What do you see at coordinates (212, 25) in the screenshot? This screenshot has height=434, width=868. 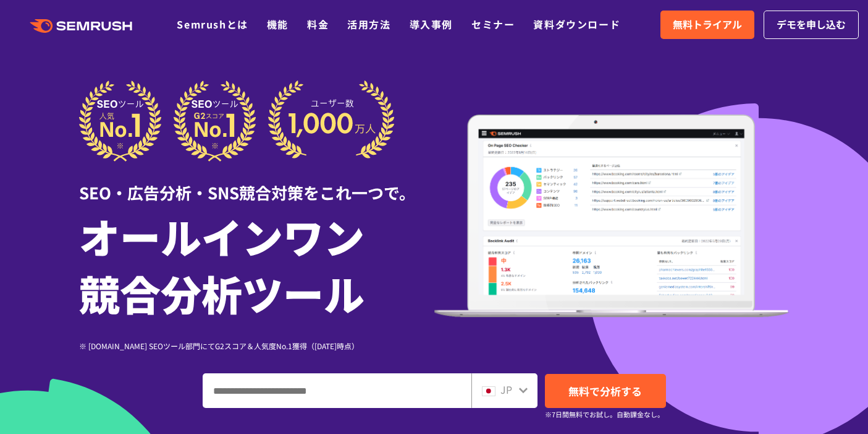 I see `a: Semrushとは` at bounding box center [212, 25].